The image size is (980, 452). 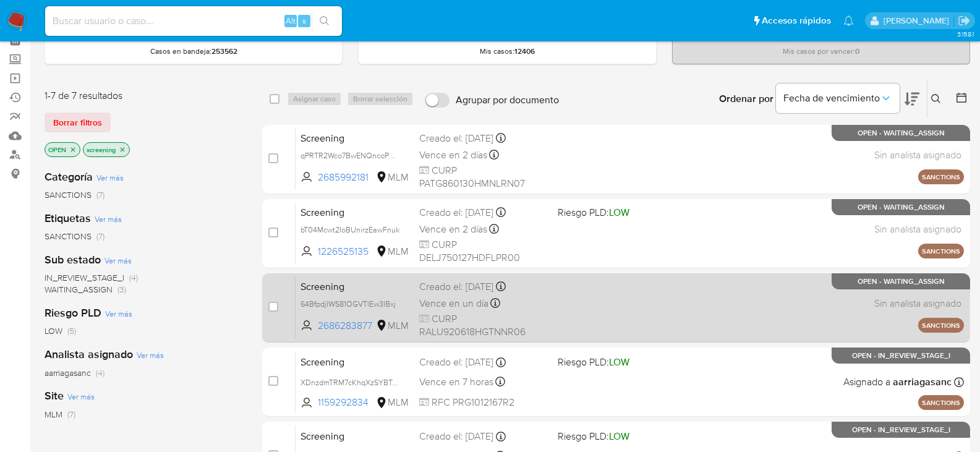 I want to click on span: s, so click(x=305, y=20).